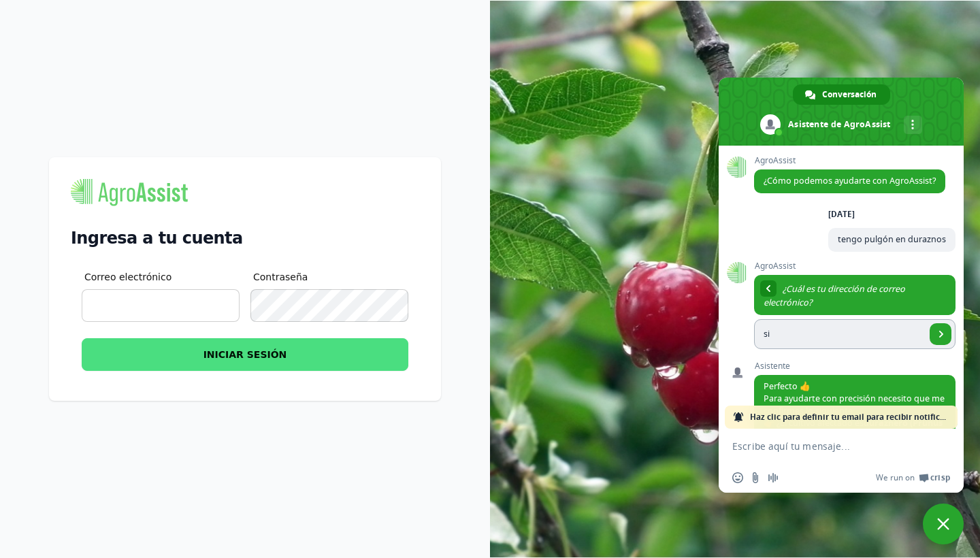 The height and width of the screenshot is (558, 980). I want to click on span: tengo pulgón en duraznos, so click(891, 239).